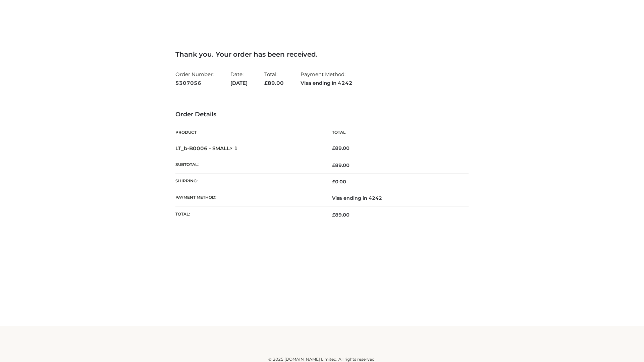  What do you see at coordinates (395, 198) in the screenshot?
I see `td: Visa ending in 4242` at bounding box center [395, 198].